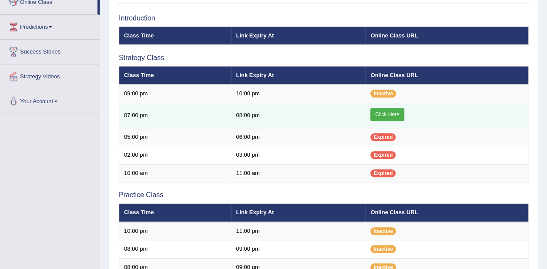 The width and height of the screenshot is (547, 269). I want to click on td: 10:00 am, so click(175, 173).